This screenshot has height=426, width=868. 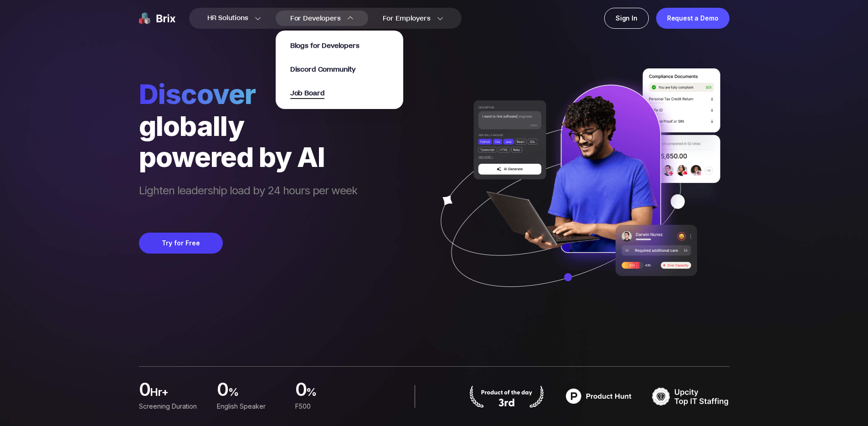 What do you see at coordinates (308, 93) in the screenshot?
I see `span: Job Board` at bounding box center [308, 93].